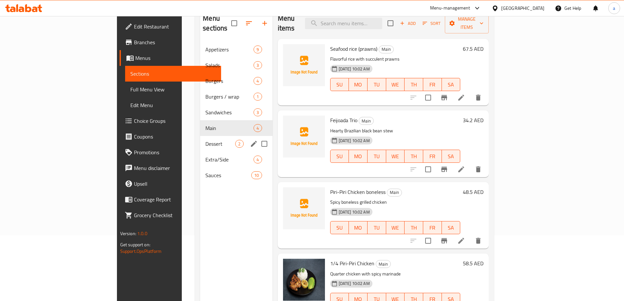 This screenshot has height=301, width=624. I want to click on span: Manage items, so click(467, 23).